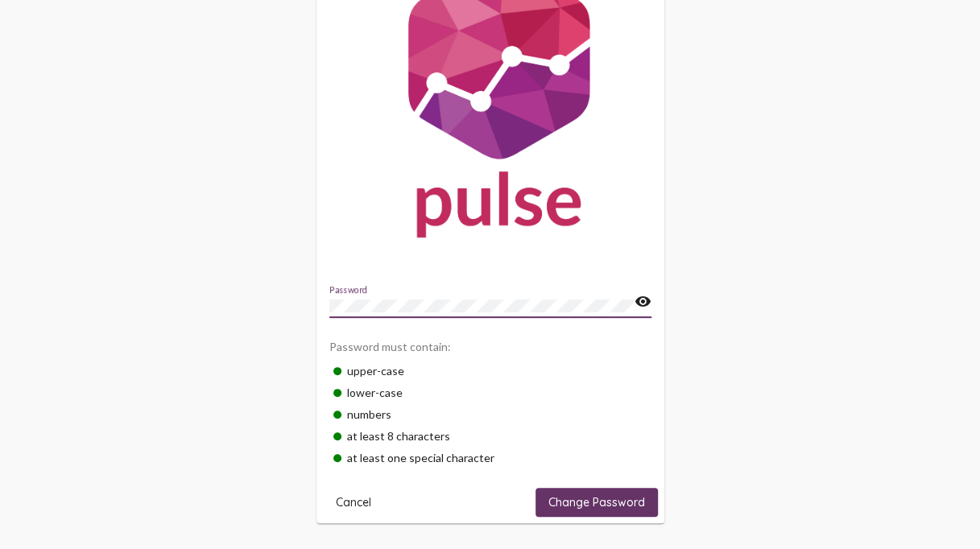 Image resolution: width=980 pixels, height=549 pixels. Describe the element at coordinates (490, 346) in the screenshot. I see `div: Password must contain:` at that location.